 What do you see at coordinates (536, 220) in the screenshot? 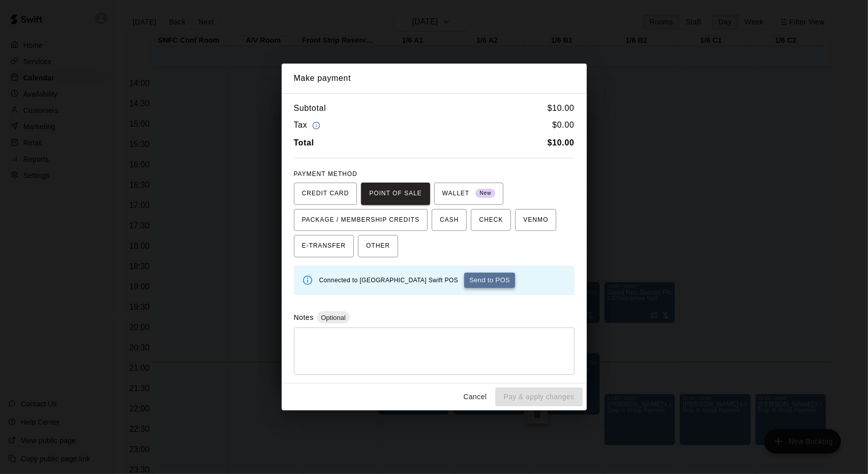
I see `button: VENMO` at bounding box center [536, 220].